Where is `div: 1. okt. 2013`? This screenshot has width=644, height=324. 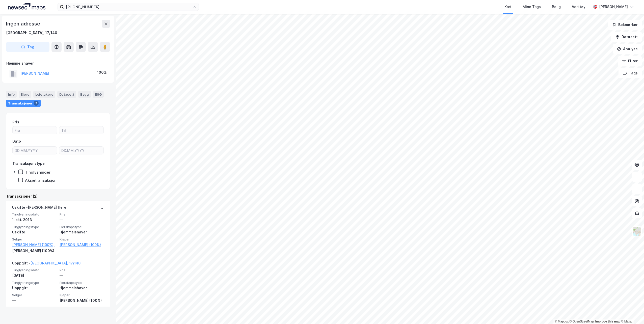
div: 1. okt. 2013 is located at coordinates (34, 220).